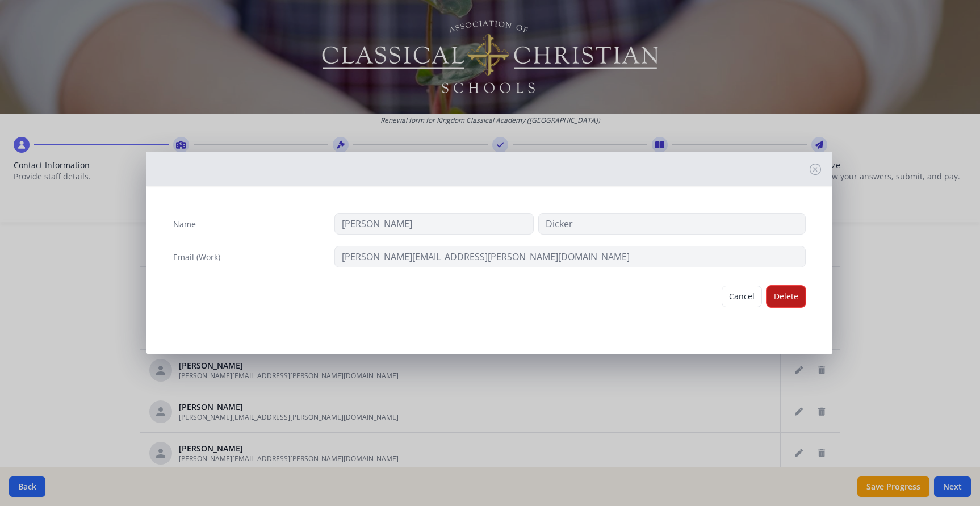  I want to click on button: Delete, so click(786, 296).